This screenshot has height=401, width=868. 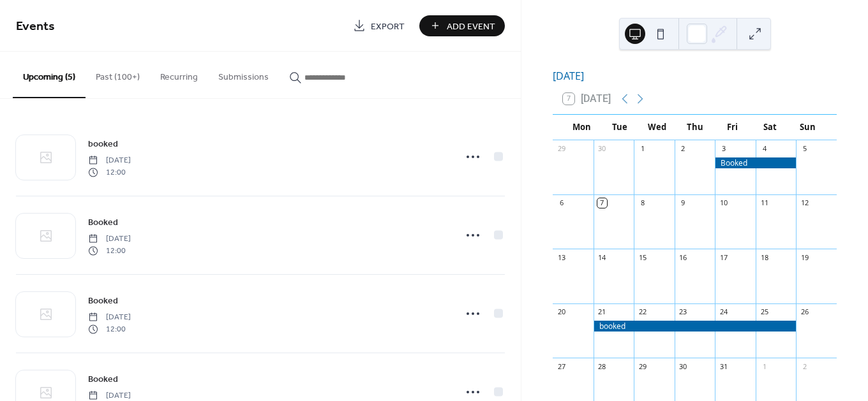 I want to click on div: Wed, so click(x=657, y=128).